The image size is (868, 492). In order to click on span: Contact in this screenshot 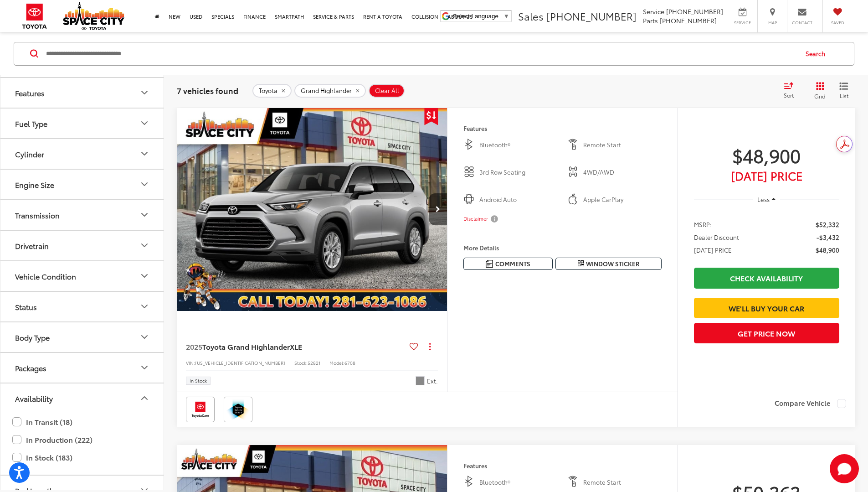, I will do `click(801, 22)`.